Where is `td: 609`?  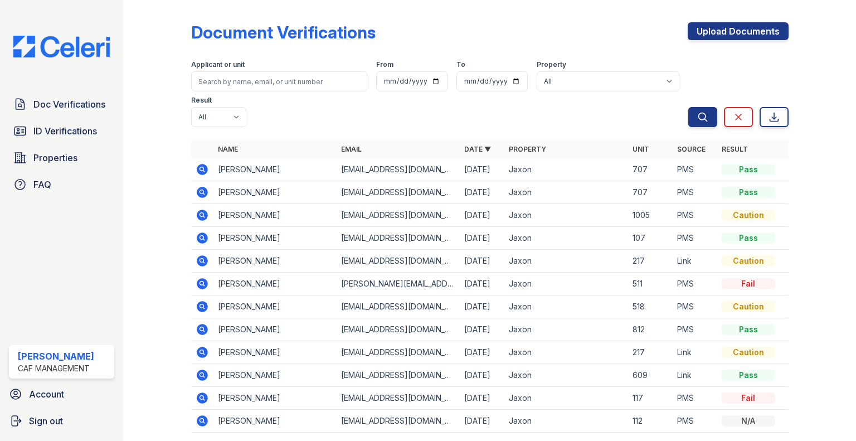 td: 609 is located at coordinates (650, 375).